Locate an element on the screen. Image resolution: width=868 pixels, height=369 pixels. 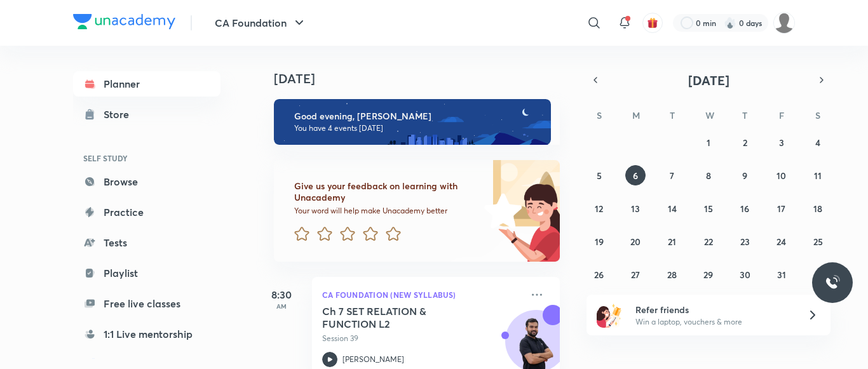
button: October 3, 2025 is located at coordinates (781, 143).